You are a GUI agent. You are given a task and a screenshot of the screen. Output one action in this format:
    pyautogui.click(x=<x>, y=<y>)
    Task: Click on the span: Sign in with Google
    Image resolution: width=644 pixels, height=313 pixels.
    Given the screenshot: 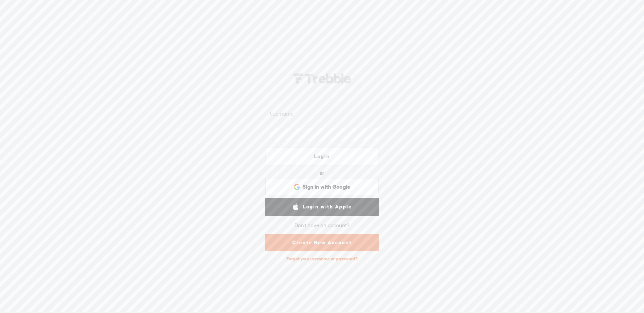 What is the action you would take?
    pyautogui.click(x=326, y=187)
    